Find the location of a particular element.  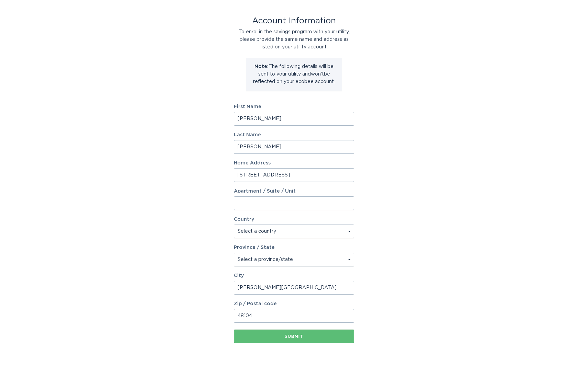

button: Submit is located at coordinates (294, 337).